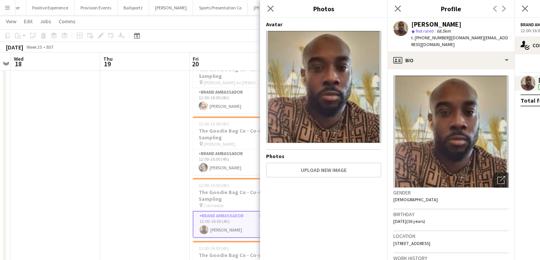  Describe the element at coordinates (11, 21) in the screenshot. I see `a: View` at that location.